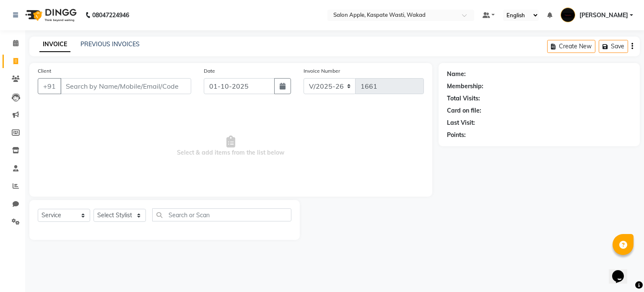  I want to click on div: Total Visits:, so click(463, 99).